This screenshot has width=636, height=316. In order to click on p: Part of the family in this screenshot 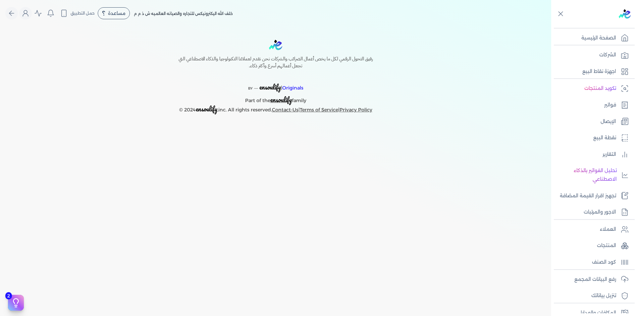, I will do `click(276, 99)`.